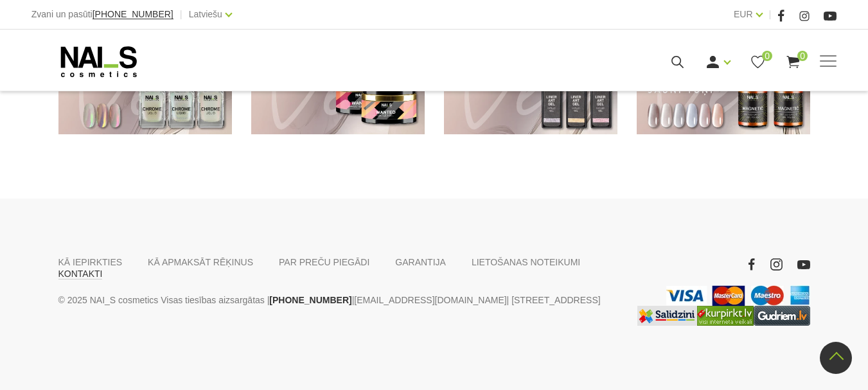  What do you see at coordinates (205, 14) in the screenshot?
I see `a: Latviešu` at bounding box center [205, 14].